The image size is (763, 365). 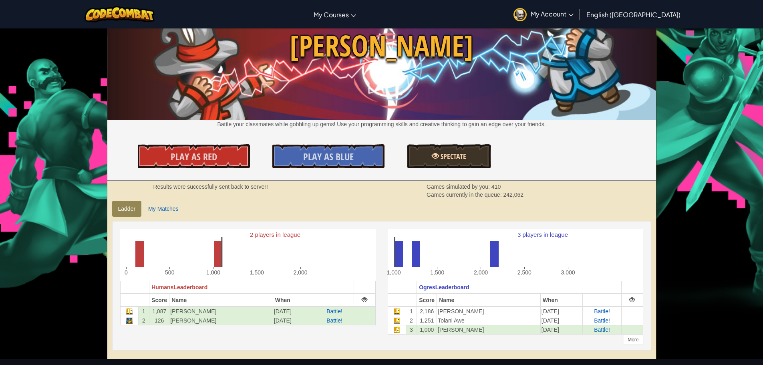 What do you see at coordinates (412, 329) in the screenshot?
I see `td: 3` at bounding box center [412, 329].